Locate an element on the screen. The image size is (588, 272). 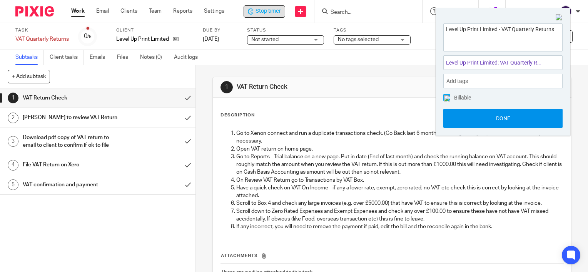
div: Level Up Print Limited - VAT Quarterly Returns is located at coordinates (264, 12).